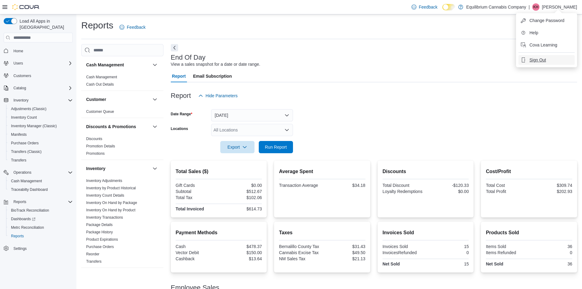  Describe the element at coordinates (94, 261) in the screenshot. I see `a: Transfers` at that location.